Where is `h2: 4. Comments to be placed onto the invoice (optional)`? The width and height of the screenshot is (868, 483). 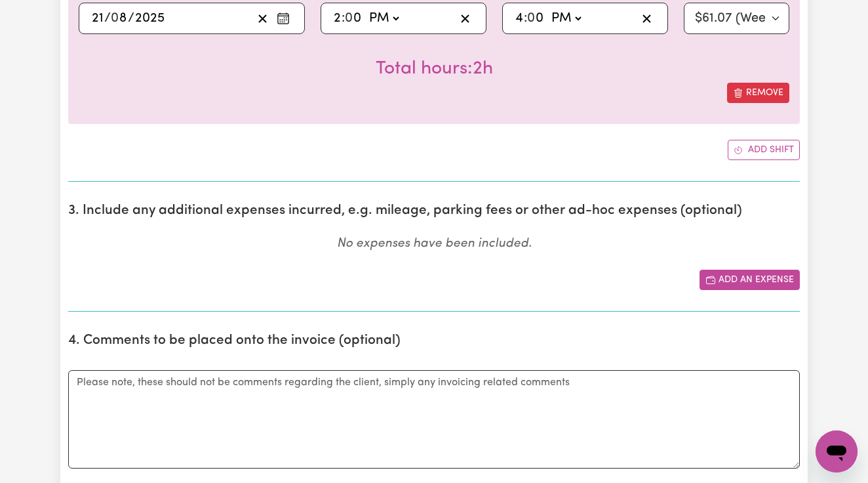
h2: 4. Comments to be placed onto the invoice (optional) is located at coordinates (434, 340).